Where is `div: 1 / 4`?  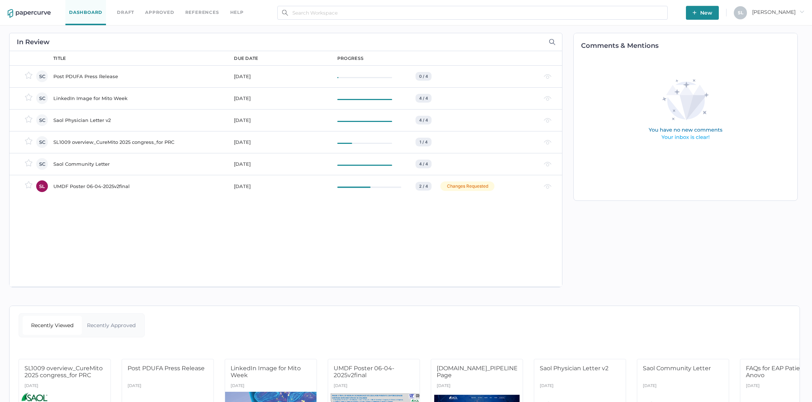
div: 1 / 4 is located at coordinates (423, 142).